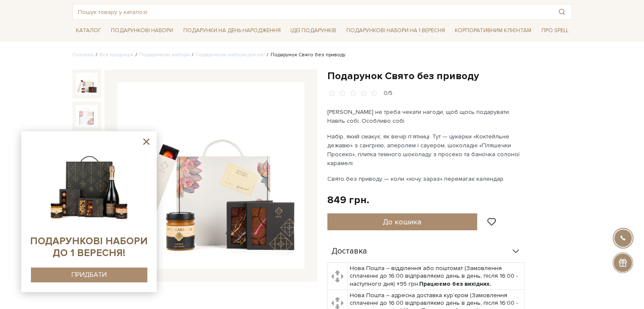 The height and width of the screenshot is (309, 644). What do you see at coordinates (555, 30) in the screenshot?
I see `a: Про Spell` at bounding box center [555, 30].